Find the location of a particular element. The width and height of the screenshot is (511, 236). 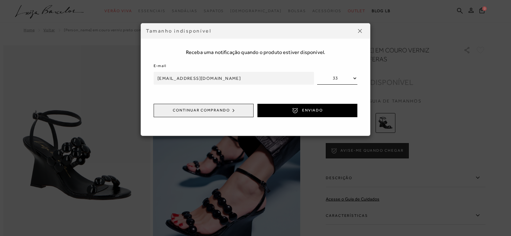

span: ENVIADO is located at coordinates (312, 110).